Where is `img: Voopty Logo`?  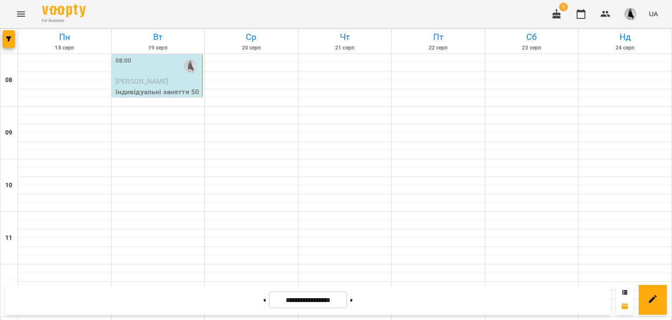 img: Voopty Logo is located at coordinates (64, 11).